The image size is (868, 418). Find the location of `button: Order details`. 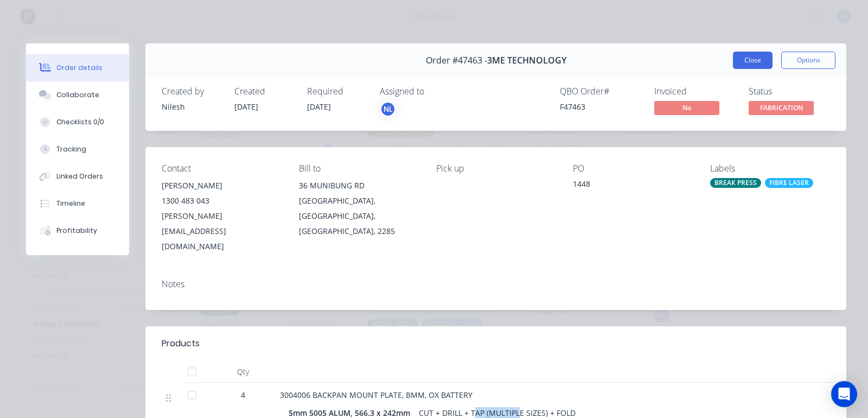

button: Order details is located at coordinates (77, 68).